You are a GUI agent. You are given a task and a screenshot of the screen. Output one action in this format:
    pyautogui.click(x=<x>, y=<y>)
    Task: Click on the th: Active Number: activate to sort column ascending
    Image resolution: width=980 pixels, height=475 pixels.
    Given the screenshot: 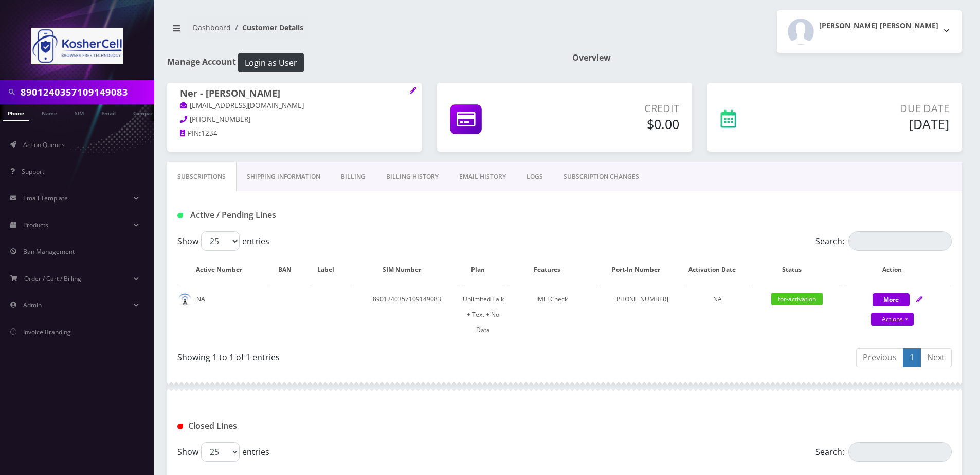 What is the action you would take?
    pyautogui.click(x=224, y=270)
    